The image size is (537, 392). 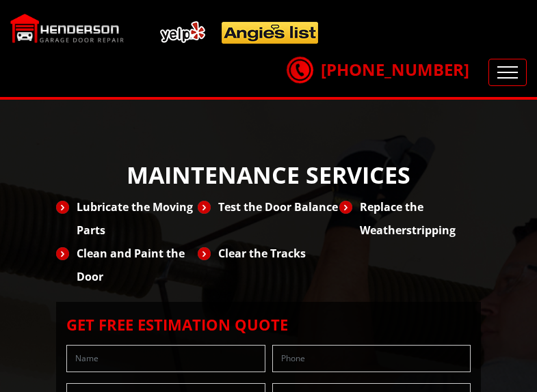 What do you see at coordinates (507, 73) in the screenshot?
I see `button: Toggle navigation` at bounding box center [507, 73].